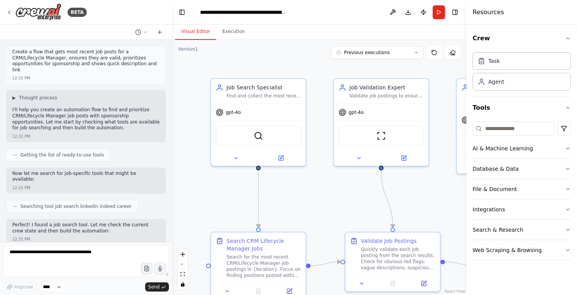  What do you see at coordinates (494, 61) in the screenshot?
I see `div: Task` at bounding box center [494, 61].